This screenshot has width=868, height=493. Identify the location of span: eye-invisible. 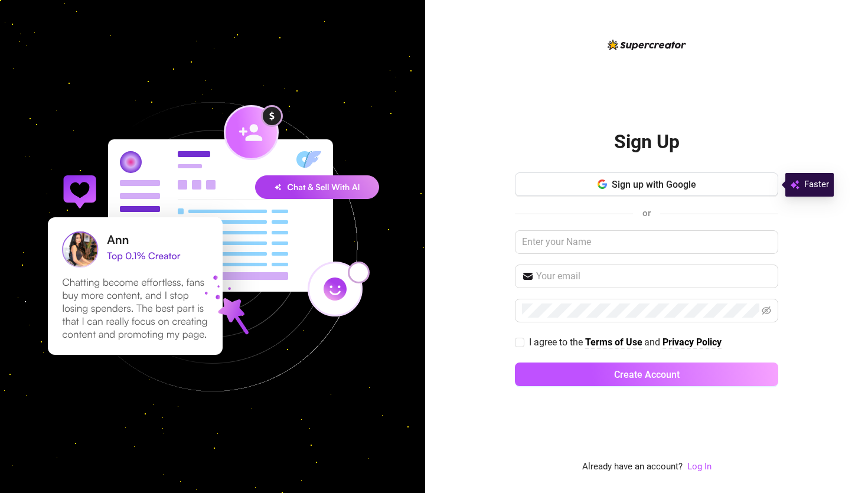
(766, 311).